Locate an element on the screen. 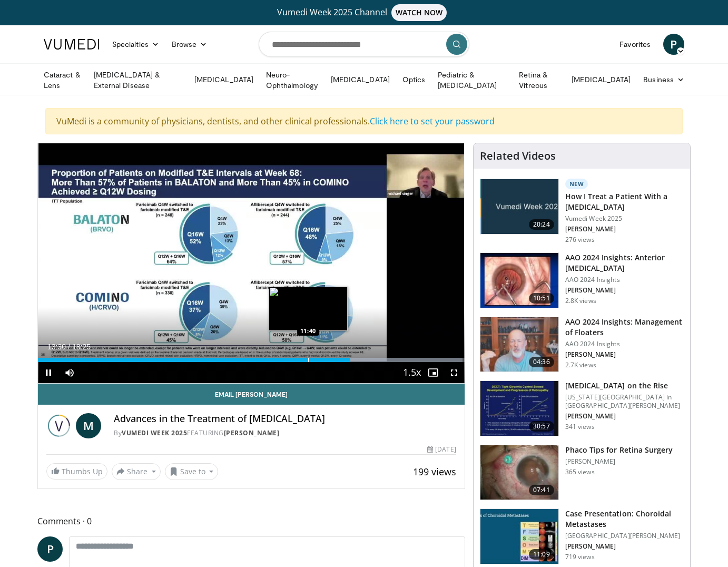 The height and width of the screenshot is (567, 728). button: Save to is located at coordinates (192, 472).